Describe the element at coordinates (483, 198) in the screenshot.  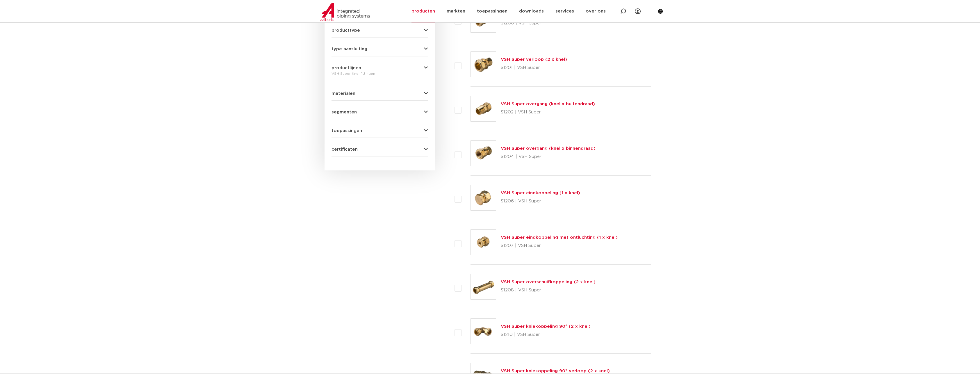
I see `img: Thumbnail for VSH Super eindkoppeling (1 x knel)` at that location.